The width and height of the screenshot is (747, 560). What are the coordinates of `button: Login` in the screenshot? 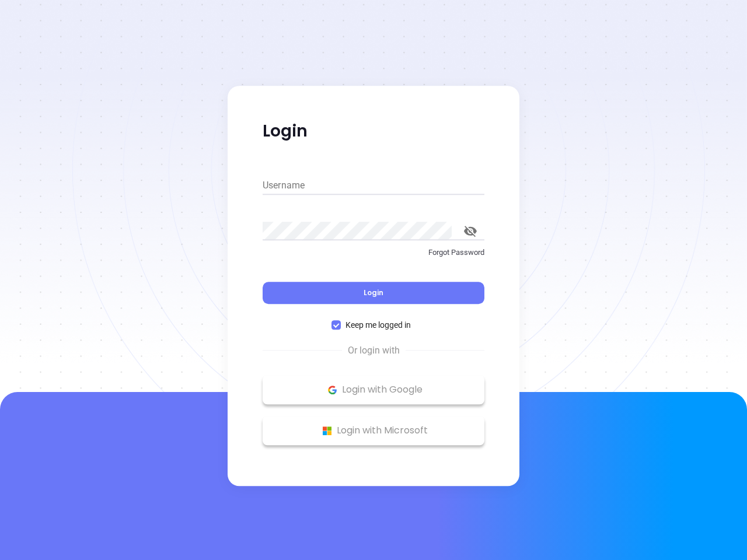 It's located at (373, 292).